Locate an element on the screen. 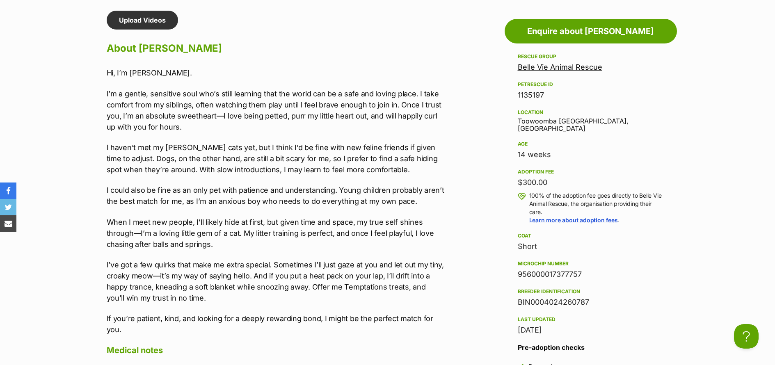 Image resolution: width=775 pixels, height=365 pixels. a: Belle Vie Animal Rescue is located at coordinates (560, 67).